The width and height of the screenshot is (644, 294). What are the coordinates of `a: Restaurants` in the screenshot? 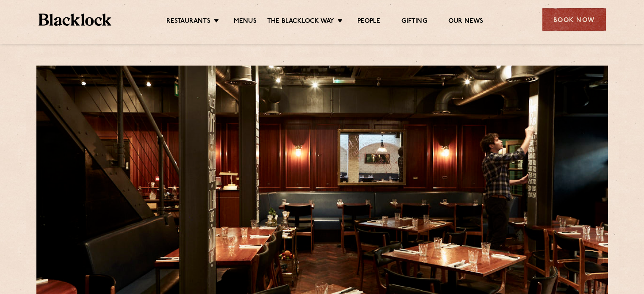 It's located at (188, 22).